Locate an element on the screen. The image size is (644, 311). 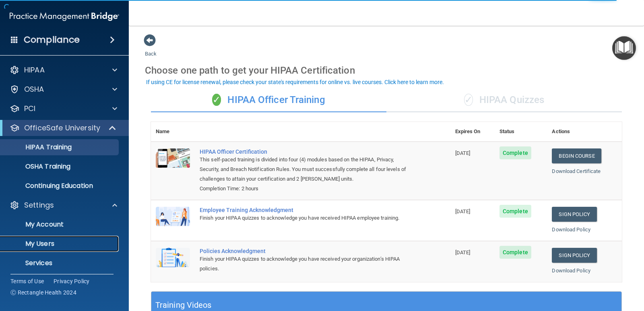
p: OfficeSafe University is located at coordinates (62, 128).